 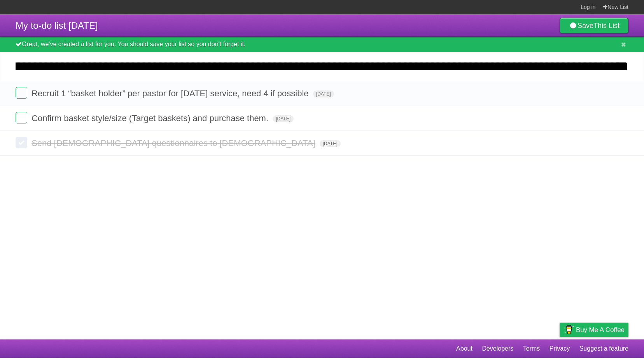 I want to click on a: About, so click(x=464, y=349).